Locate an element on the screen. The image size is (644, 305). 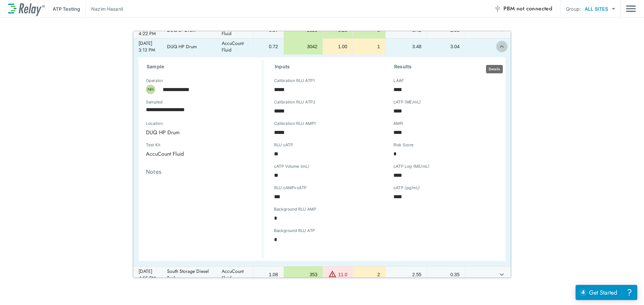
label: Test Kit is located at coordinates (172, 145).